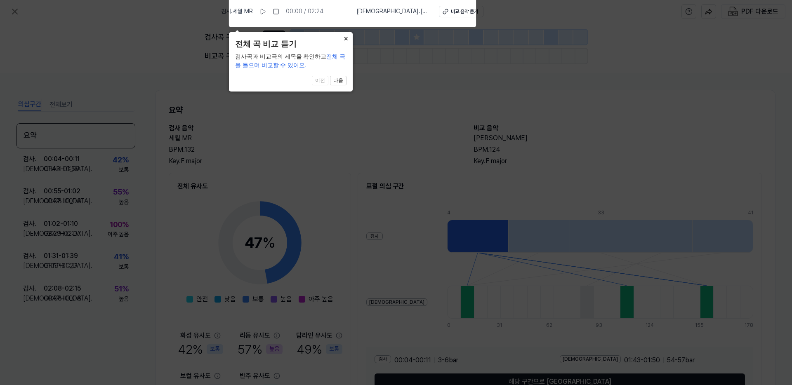 This screenshot has width=792, height=385. Describe the element at coordinates (338, 81) in the screenshot. I see `button: 다음` at that location.